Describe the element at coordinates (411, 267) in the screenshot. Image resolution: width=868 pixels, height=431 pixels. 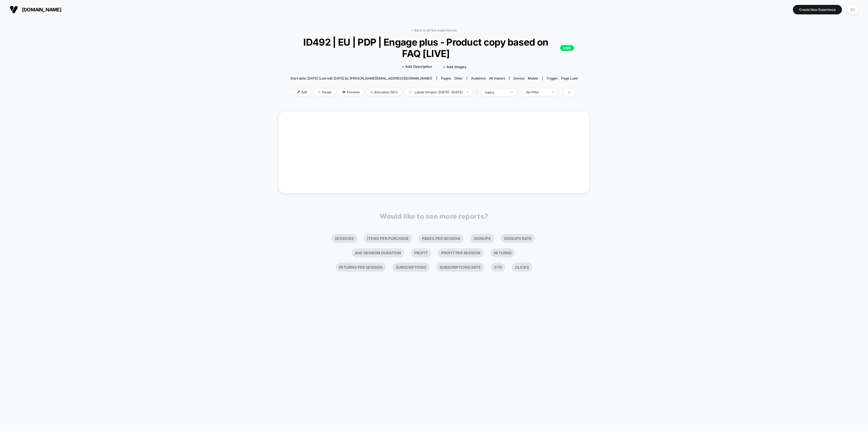
I see `li: Subscriptions` at that location.